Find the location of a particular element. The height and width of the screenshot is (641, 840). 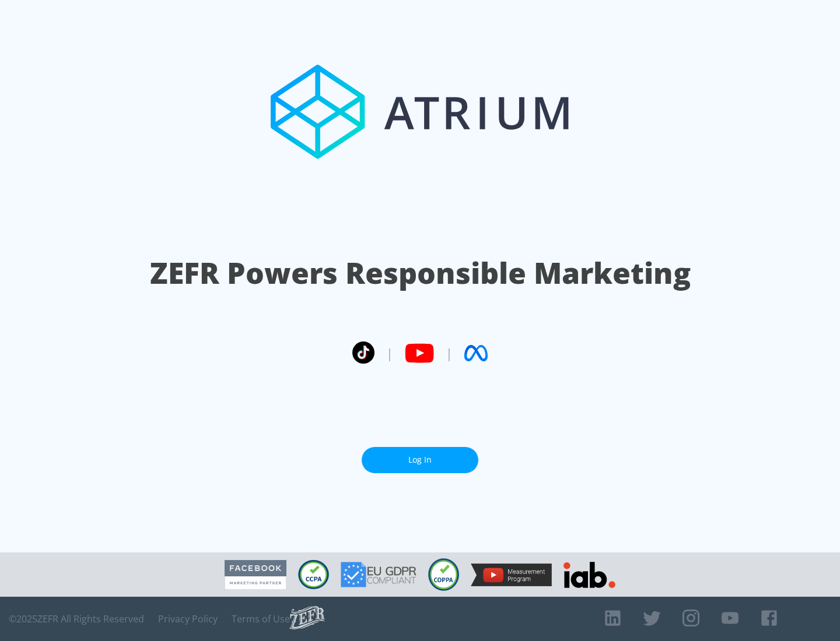

img: YouTube Measurement Program is located at coordinates (511, 575).